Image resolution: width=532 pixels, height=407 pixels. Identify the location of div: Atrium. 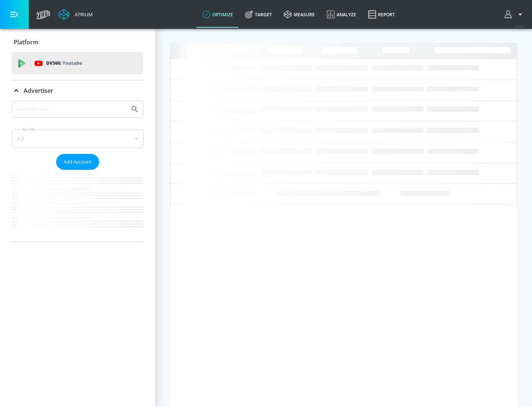
(82, 15).